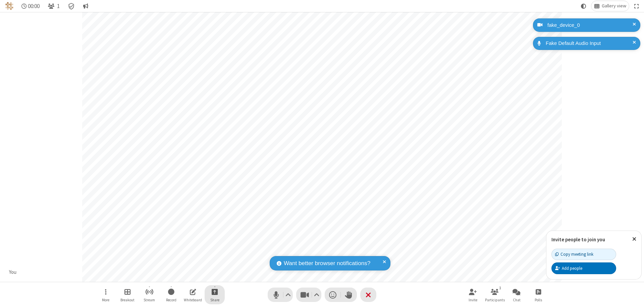 Image resolution: width=644 pixels, height=307 pixels. I want to click on button: Open shared whiteboard, so click(193, 295).